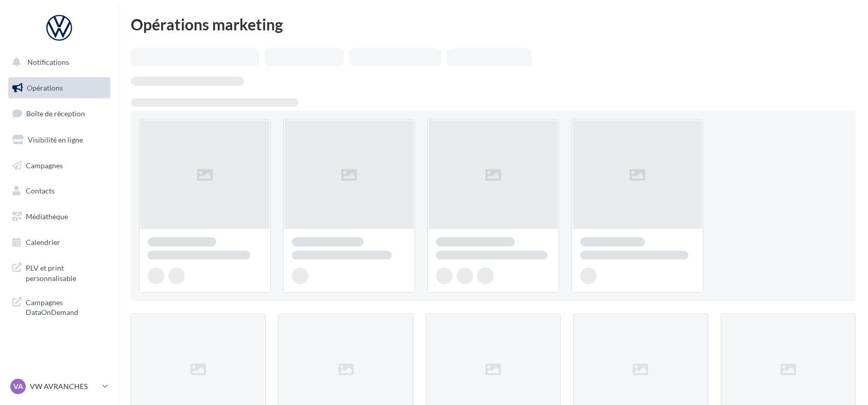 The width and height of the screenshot is (868, 405). I want to click on span: VA, so click(18, 387).